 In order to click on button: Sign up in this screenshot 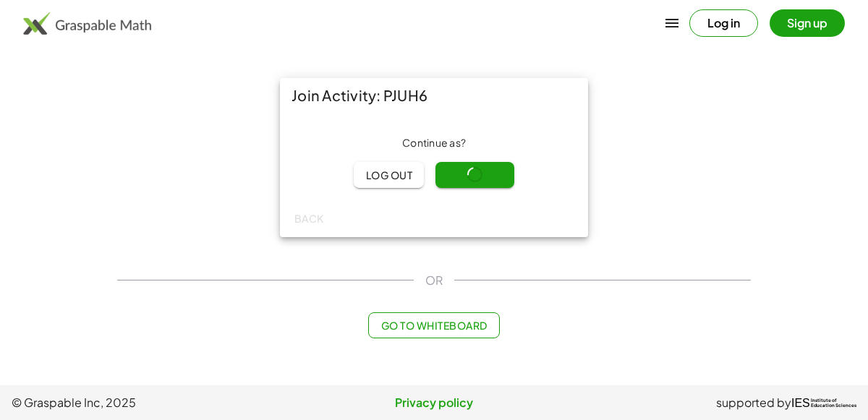, I will do `click(807, 23)`.